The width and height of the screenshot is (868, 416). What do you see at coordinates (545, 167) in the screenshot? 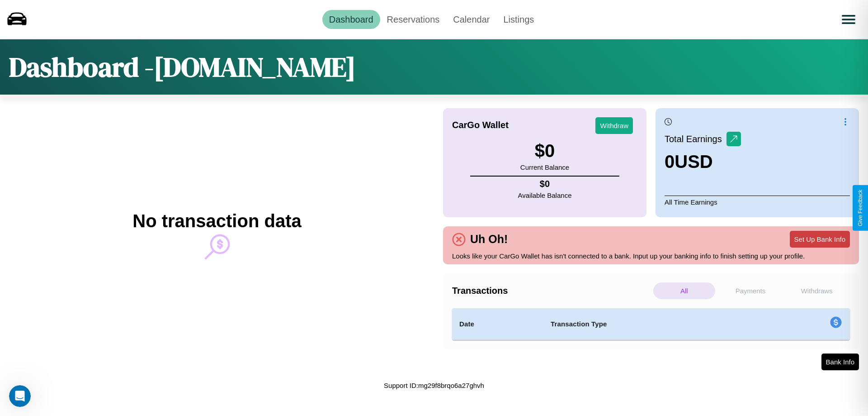
I see `p: Current Balance` at bounding box center [545, 167].